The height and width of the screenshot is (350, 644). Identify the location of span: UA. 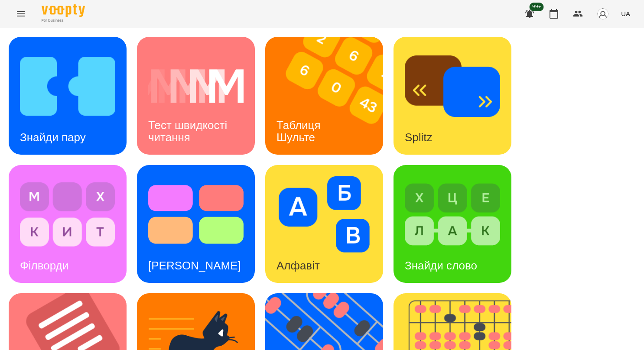
(625, 14).